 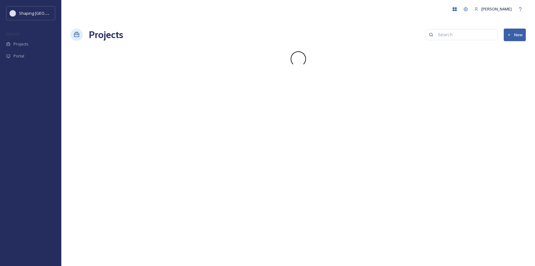 I want to click on a: Projects, so click(x=106, y=35).